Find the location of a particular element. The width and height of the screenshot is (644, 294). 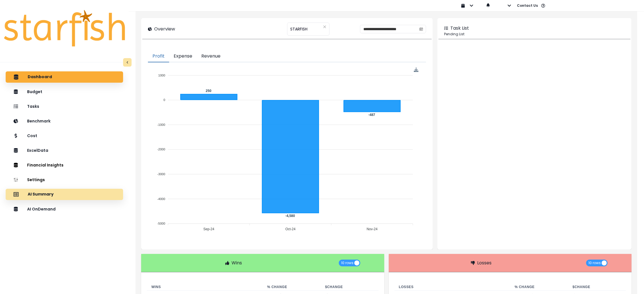

p: Cost is located at coordinates (32, 136).